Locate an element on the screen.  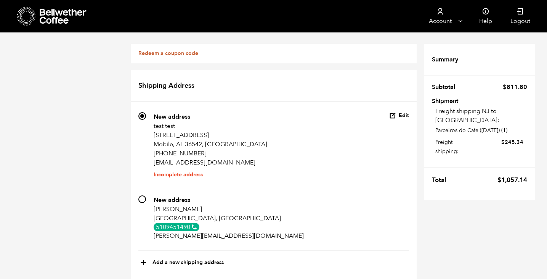
bdi: 245.34 is located at coordinates (513, 142).